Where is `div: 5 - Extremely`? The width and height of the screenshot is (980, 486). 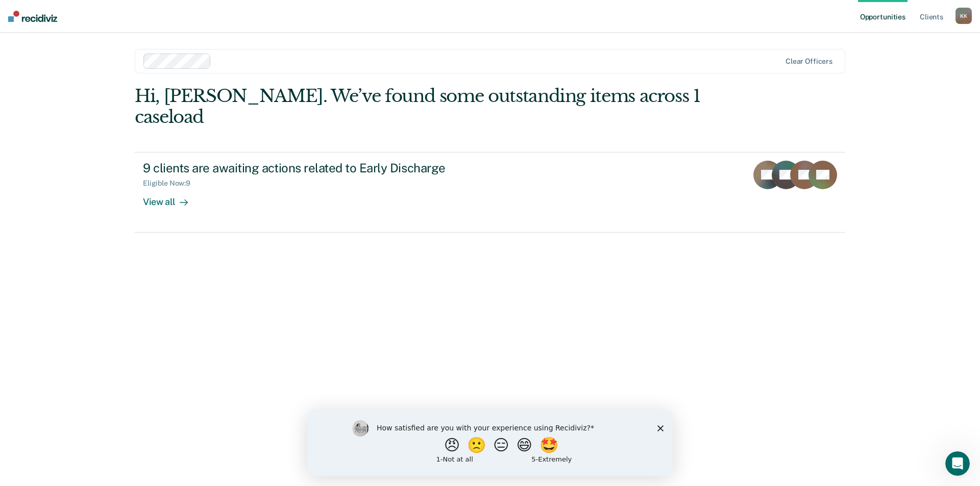
div: 5 - Extremely is located at coordinates (272, 49).